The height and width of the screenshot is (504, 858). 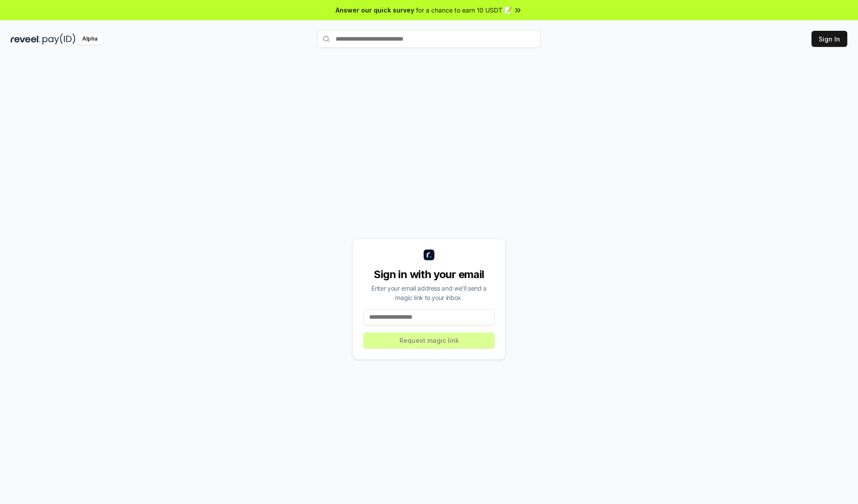 What do you see at coordinates (429, 255) in the screenshot?
I see `img: logo_small` at bounding box center [429, 255].